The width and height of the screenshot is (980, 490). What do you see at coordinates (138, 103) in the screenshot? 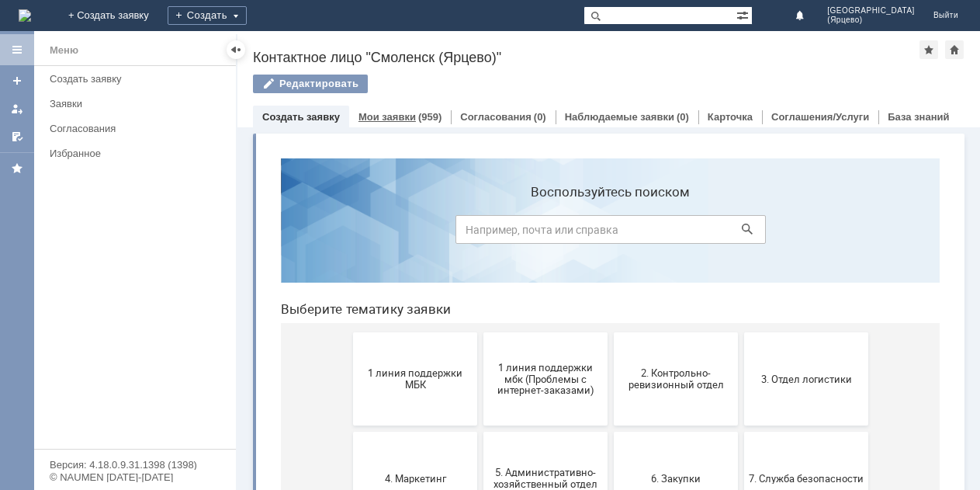
I see `a: Заявки` at bounding box center [138, 103].